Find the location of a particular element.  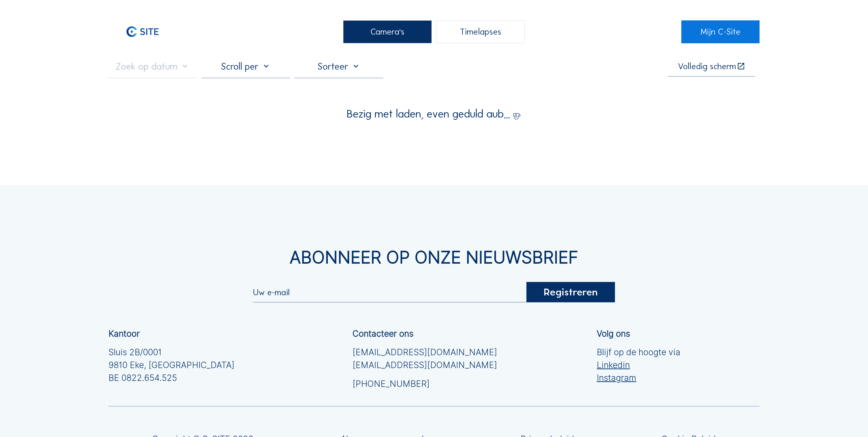

div: Volg ons is located at coordinates (613, 333).